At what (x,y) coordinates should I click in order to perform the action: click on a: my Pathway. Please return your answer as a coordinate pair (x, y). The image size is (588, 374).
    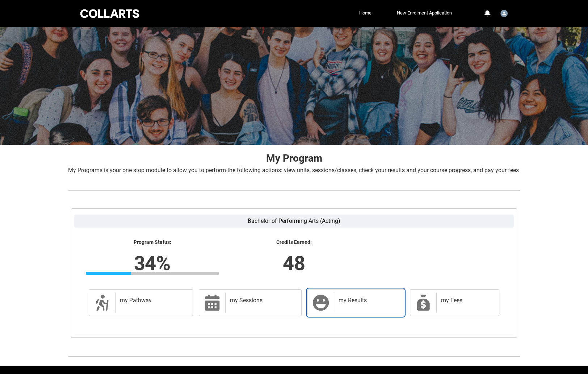
    Looking at the image, I should click on (141, 302).